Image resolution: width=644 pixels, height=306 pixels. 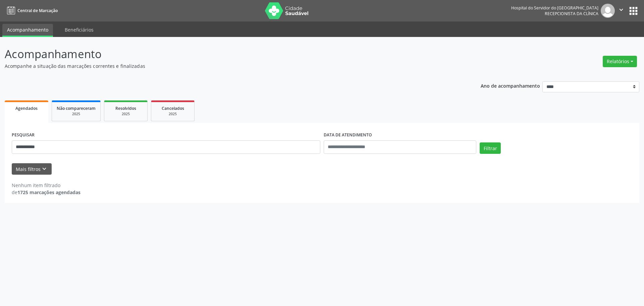 What do you see at coordinates (633, 11) in the screenshot?
I see `button: apps` at bounding box center [633, 11].